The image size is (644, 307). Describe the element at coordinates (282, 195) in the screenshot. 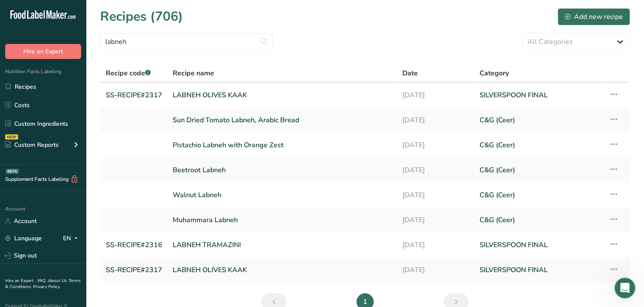

I see `a: Walnut Labneh` at that location.